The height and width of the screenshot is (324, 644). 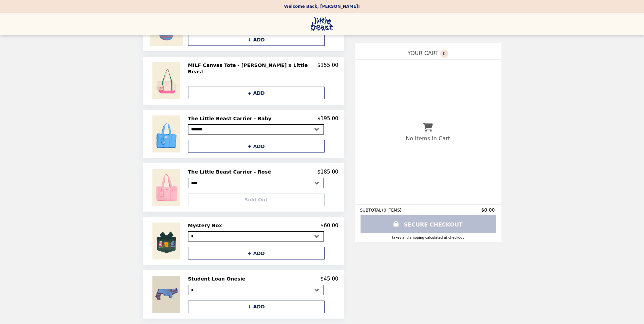 What do you see at coordinates (167, 187) in the screenshot?
I see `img: The Little Beast Carrier - Rosé` at bounding box center [167, 187].